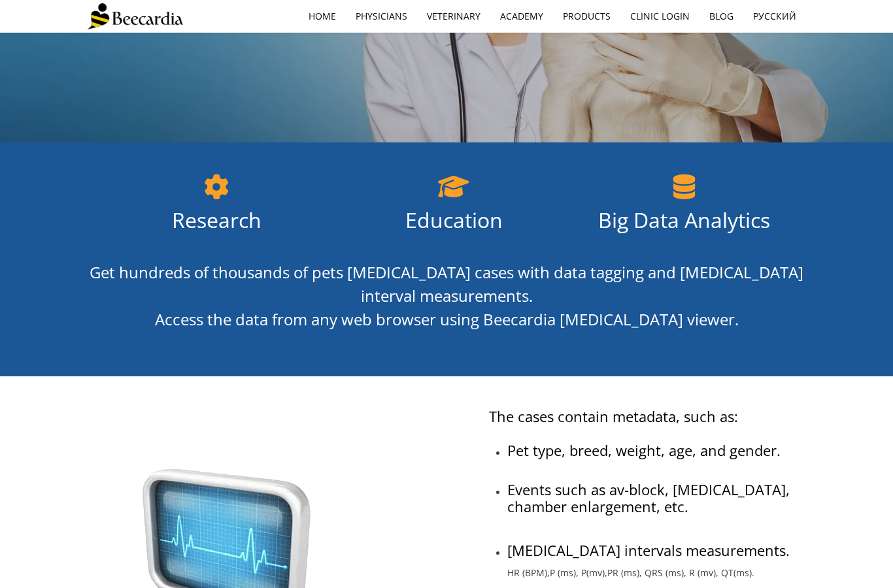 The height and width of the screenshot is (588, 893). What do you see at coordinates (659, 17) in the screenshot?
I see `a: Clinic Login` at bounding box center [659, 17].